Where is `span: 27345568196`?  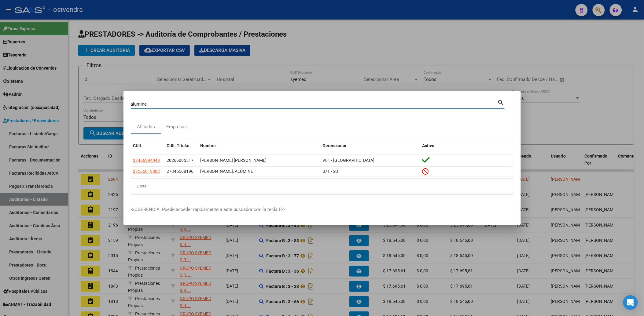 span: 27345568196 is located at coordinates (180, 171).